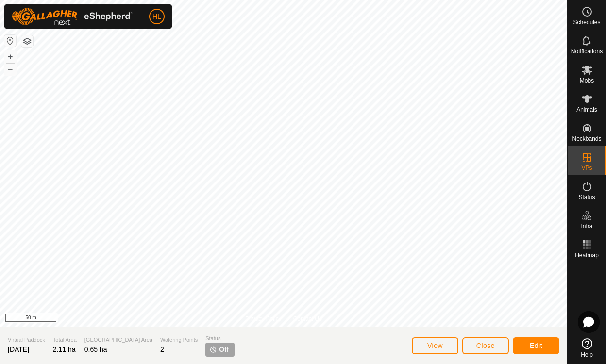 The image size is (606, 364). Describe the element at coordinates (10, 41) in the screenshot. I see `button: Reset Map` at that location.